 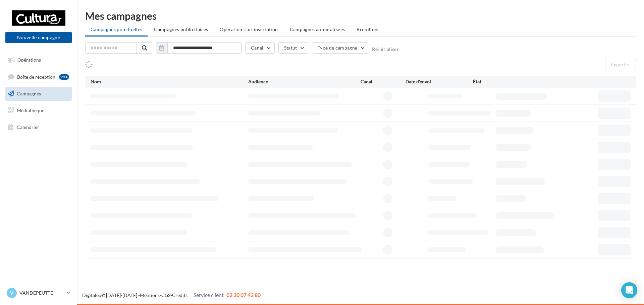 I want to click on span: Brouillons, so click(x=368, y=29).